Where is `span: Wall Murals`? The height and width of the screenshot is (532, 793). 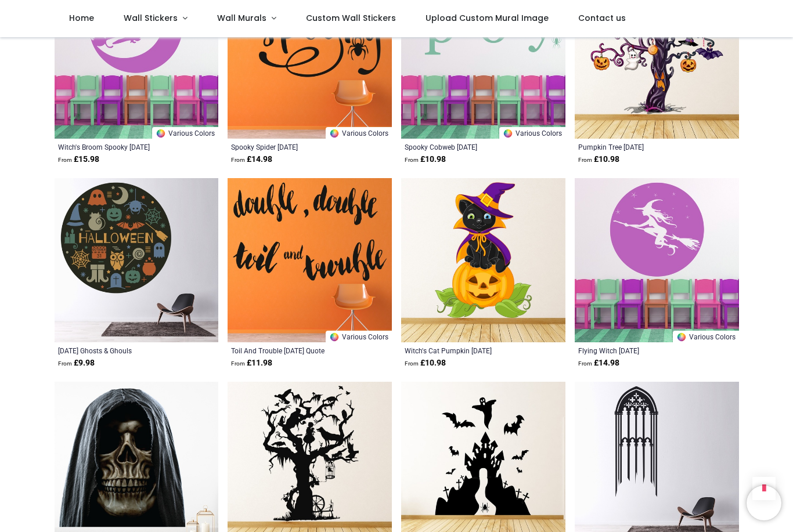 span: Wall Murals is located at coordinates (241, 18).